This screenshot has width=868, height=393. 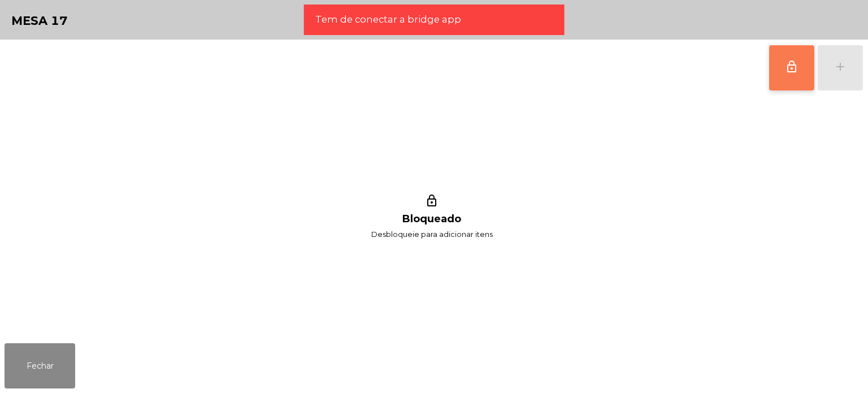 I want to click on h1: Bloqueado, so click(x=431, y=219).